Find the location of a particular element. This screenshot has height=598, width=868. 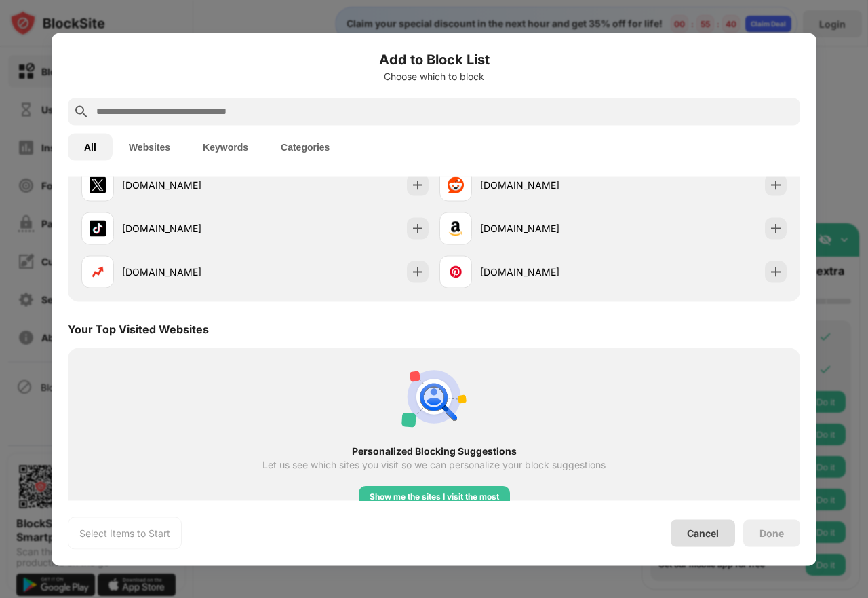

div: Your Top Visited Websites is located at coordinates (139, 329).